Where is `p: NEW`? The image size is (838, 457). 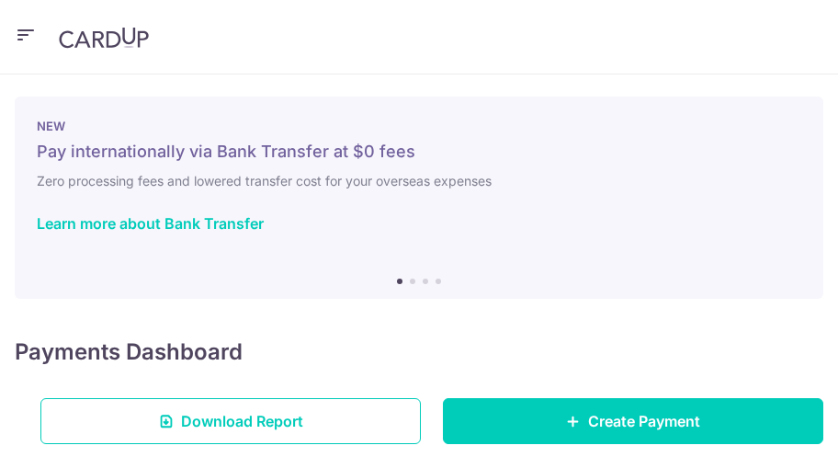 p: NEW is located at coordinates (419, 126).